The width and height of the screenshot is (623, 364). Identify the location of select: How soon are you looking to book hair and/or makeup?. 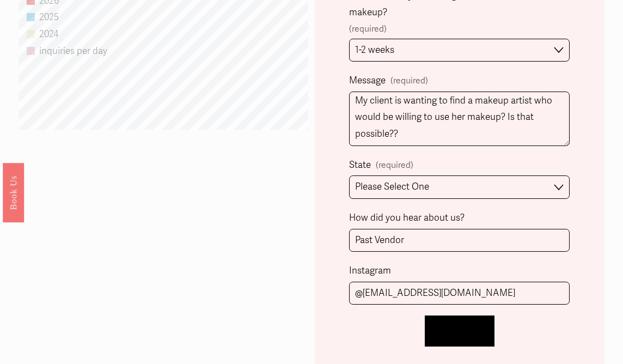
(459, 50).